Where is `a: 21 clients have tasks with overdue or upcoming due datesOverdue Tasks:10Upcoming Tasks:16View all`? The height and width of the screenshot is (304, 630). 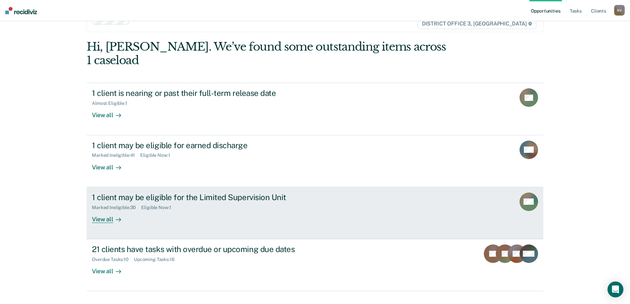 a: 21 clients have tasks with overdue or upcoming due datesOverdue Tasks:10Upcoming Tasks:16View all is located at coordinates (315, 265).